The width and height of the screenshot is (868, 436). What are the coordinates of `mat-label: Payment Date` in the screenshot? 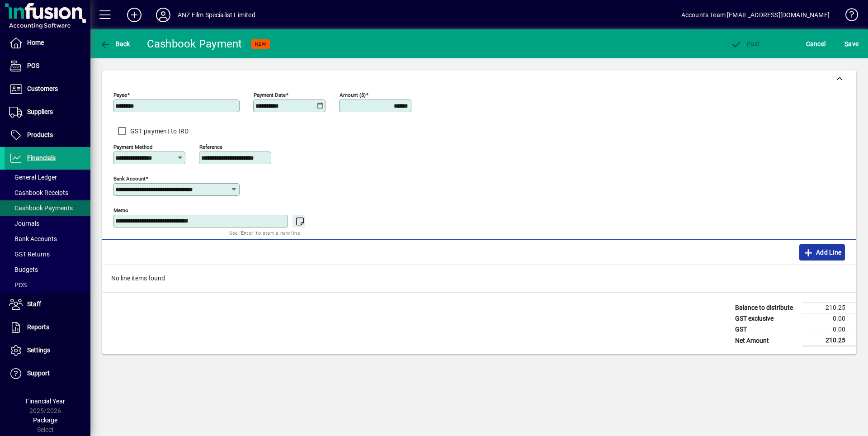 It's located at (270, 95).